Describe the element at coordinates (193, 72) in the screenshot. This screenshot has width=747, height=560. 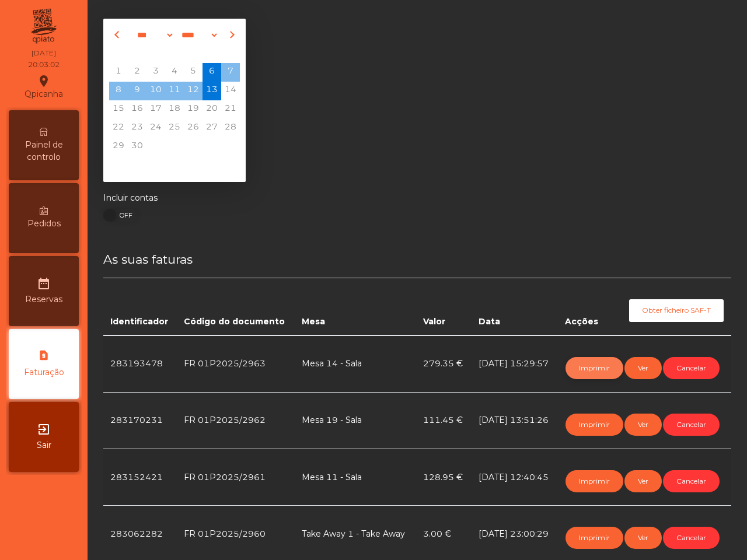
I see `span: 5` at that location.